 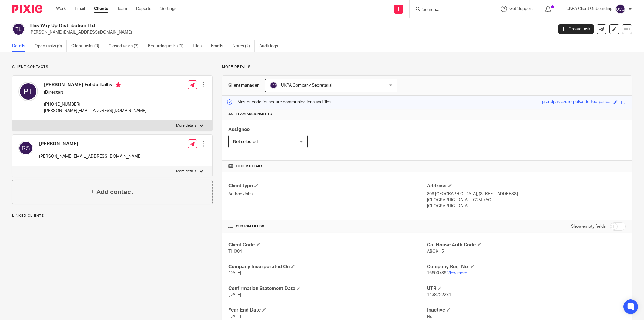 I want to click on span: No, so click(x=430, y=317).